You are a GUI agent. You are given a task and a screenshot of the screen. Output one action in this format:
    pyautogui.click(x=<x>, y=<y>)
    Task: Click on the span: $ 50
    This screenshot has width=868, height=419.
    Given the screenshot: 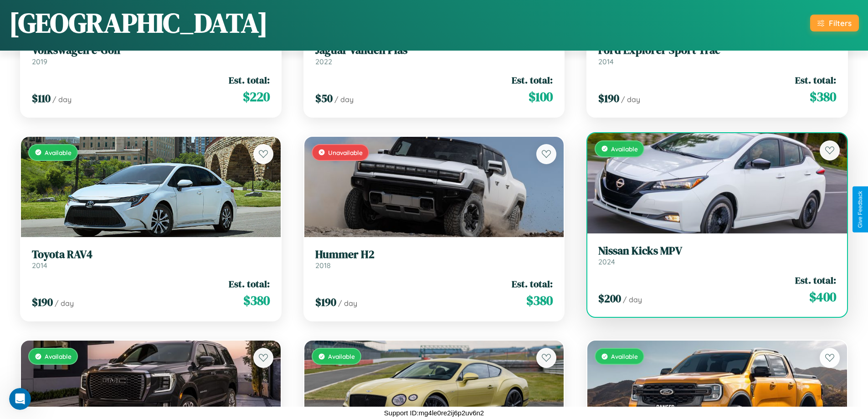 What is the action you would take?
    pyautogui.click(x=324, y=98)
    